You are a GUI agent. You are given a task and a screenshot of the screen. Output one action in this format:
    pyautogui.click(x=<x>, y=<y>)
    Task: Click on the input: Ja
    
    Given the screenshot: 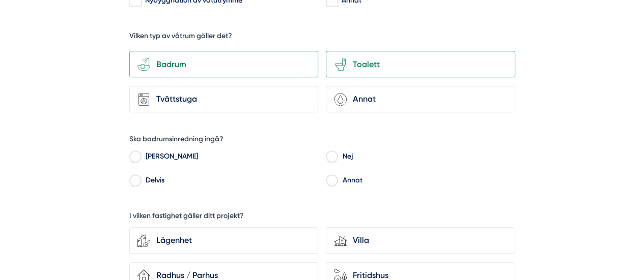 What is the action you would take?
    pyautogui.click(x=135, y=158)
    